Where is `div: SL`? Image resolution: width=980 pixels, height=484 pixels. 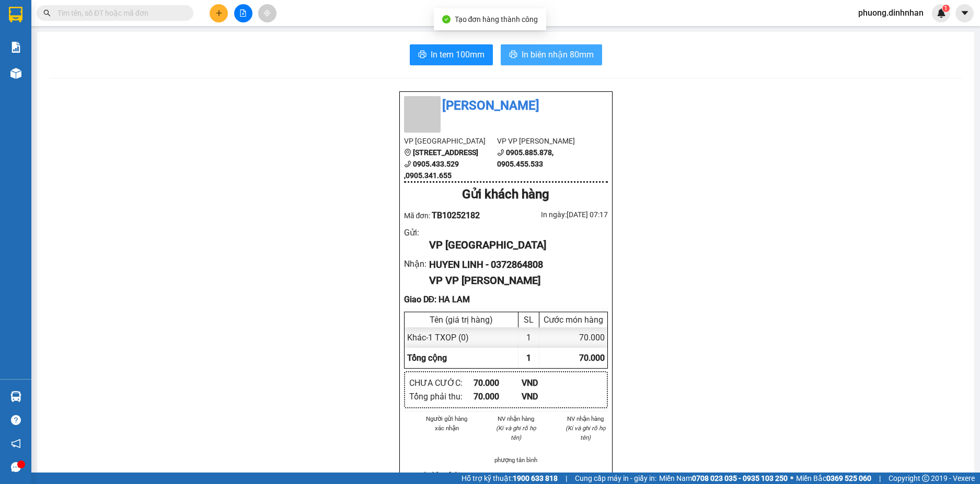 div: SL is located at coordinates (528, 320).